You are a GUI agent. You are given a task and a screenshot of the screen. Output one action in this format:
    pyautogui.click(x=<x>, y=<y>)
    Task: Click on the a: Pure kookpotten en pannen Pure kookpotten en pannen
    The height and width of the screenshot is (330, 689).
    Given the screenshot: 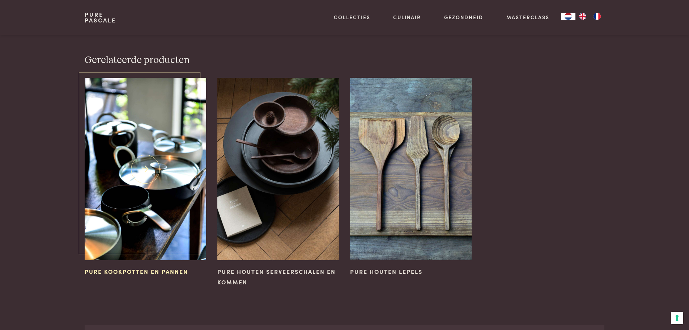 What is the action you would take?
    pyautogui.click(x=145, y=177)
    